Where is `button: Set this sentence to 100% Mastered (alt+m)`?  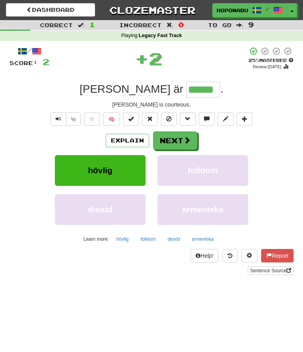
button: Set this sentence to 100% Mastered (alt+m) is located at coordinates (131, 119).